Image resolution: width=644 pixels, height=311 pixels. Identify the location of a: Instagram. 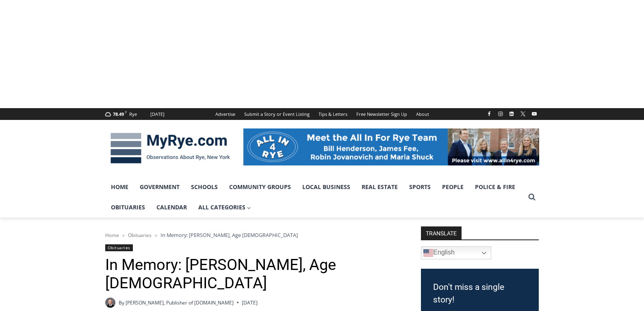
(501, 114).